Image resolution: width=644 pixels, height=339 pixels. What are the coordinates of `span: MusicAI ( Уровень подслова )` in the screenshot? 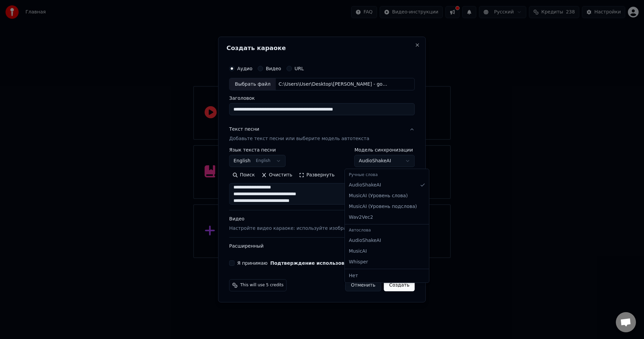 It's located at (383, 207).